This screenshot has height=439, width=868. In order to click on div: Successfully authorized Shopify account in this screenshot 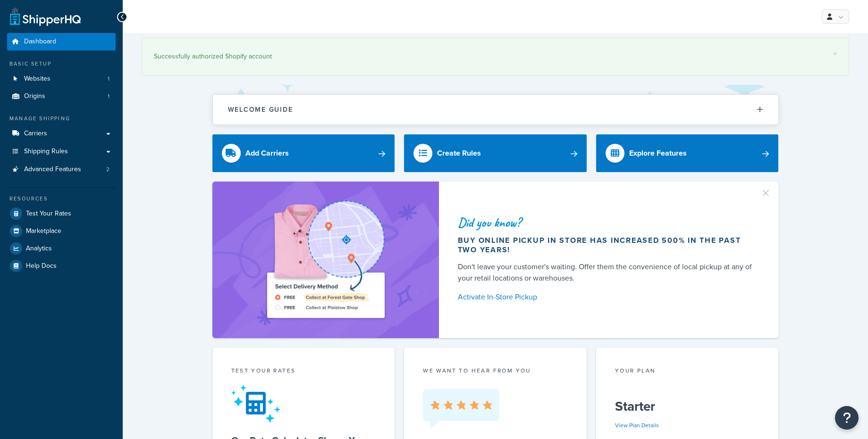, I will do `click(495, 57)`.